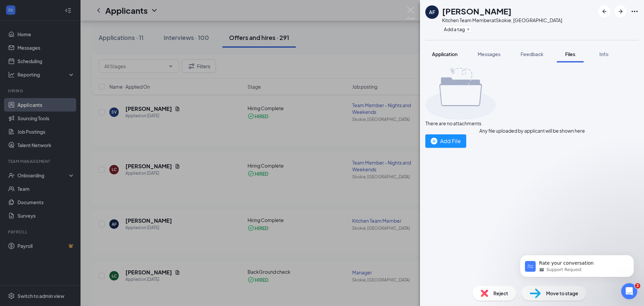 Image resolution: width=644 pixels, height=306 pixels. Describe the element at coordinates (72, 23) in the screenshot. I see `p: Rate your conversation` at that location.